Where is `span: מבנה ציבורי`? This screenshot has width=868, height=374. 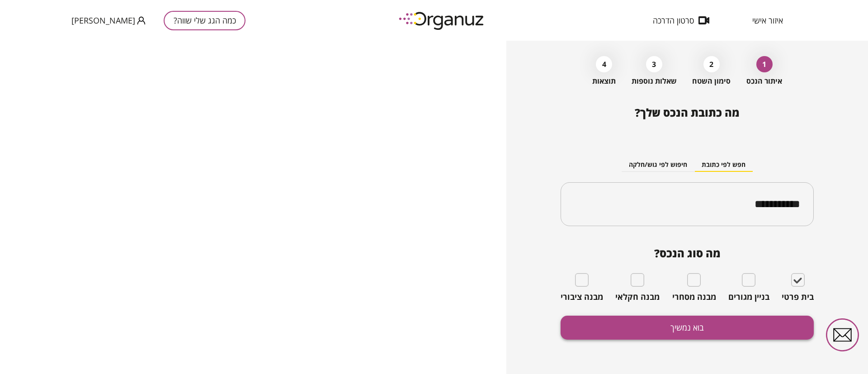 span: מבנה ציבורי is located at coordinates (581, 297).